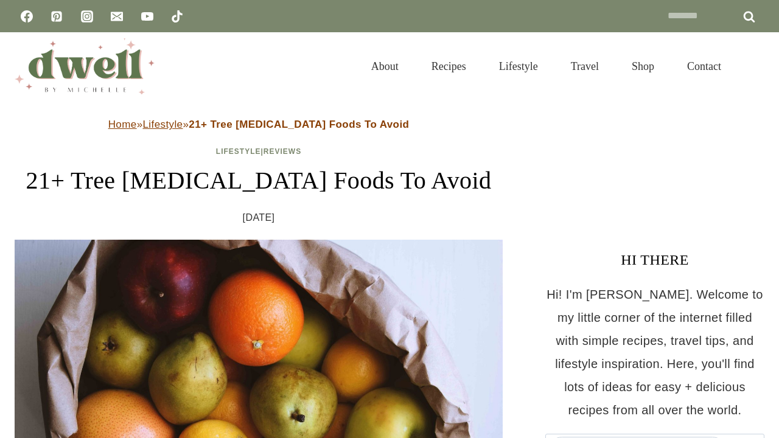 The image size is (779, 438). I want to click on a: Pinterest, so click(57, 16).